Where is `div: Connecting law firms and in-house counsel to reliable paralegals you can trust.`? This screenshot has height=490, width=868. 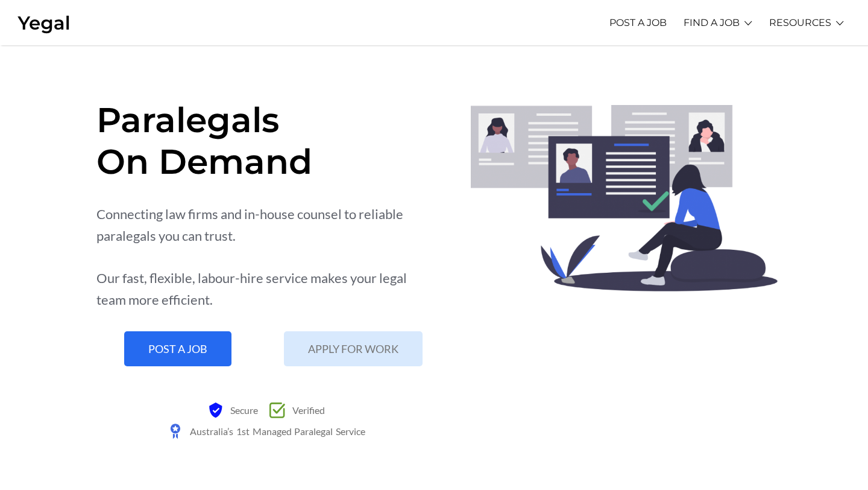 div: Connecting law firms and in-house counsel to reliable paralegals you can trust. is located at coordinates (265, 225).